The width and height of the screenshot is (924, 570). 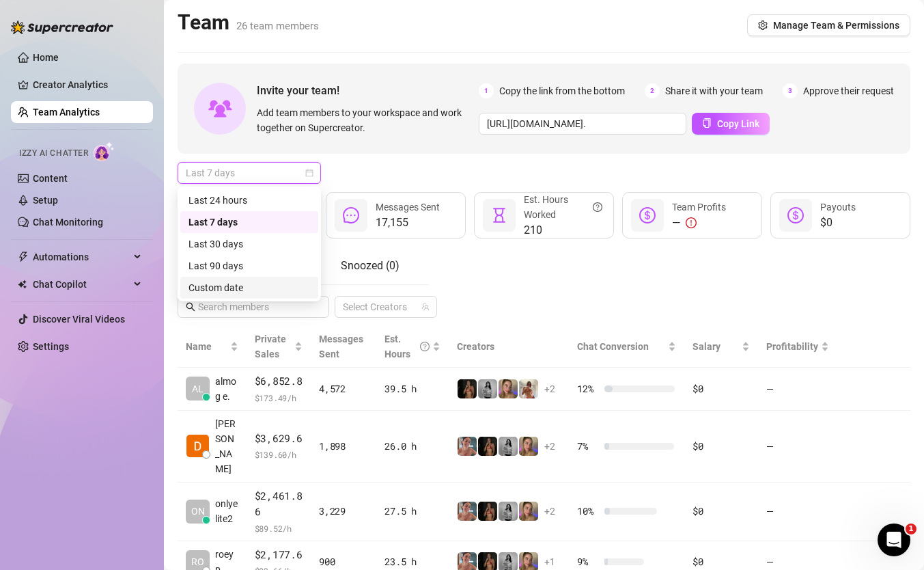 I want to click on div: 27.5 h, so click(x=413, y=511).